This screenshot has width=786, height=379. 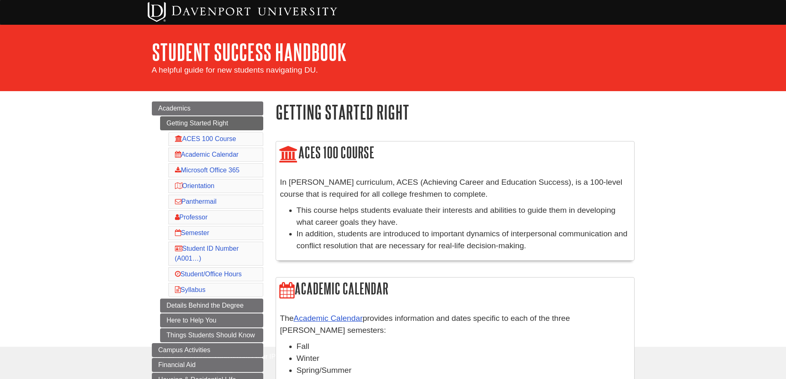 I want to click on h1: Getting Started Right, so click(x=455, y=112).